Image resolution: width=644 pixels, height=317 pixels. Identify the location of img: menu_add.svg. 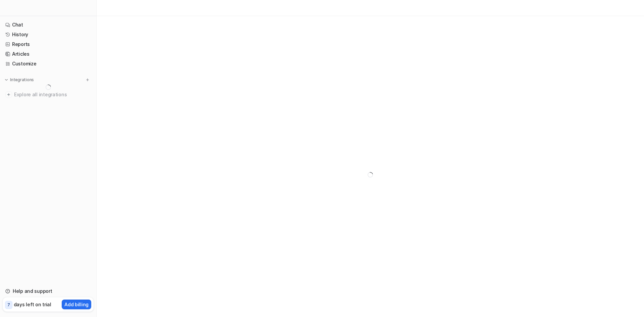
(88, 79).